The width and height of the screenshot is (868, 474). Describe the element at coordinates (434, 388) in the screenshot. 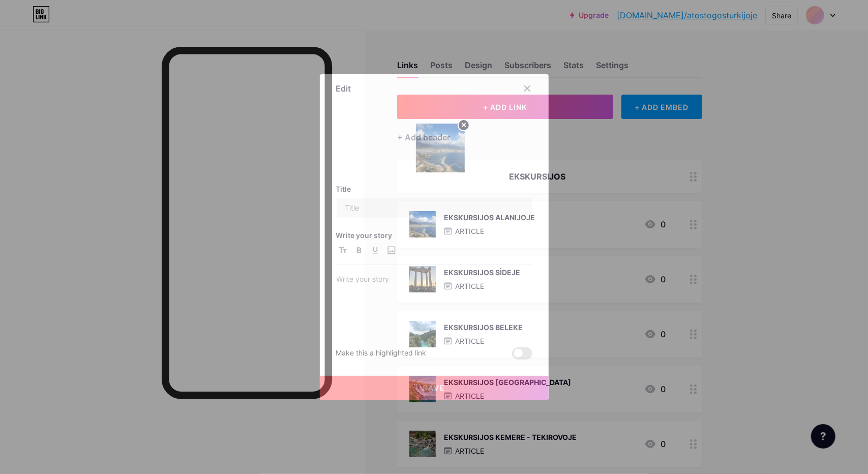

I see `button: Save` at that location.